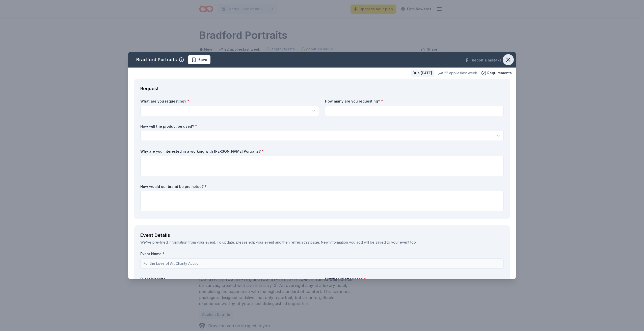  Describe the element at coordinates (322, 236) in the screenshot. I see `div: Event Details` at that location.